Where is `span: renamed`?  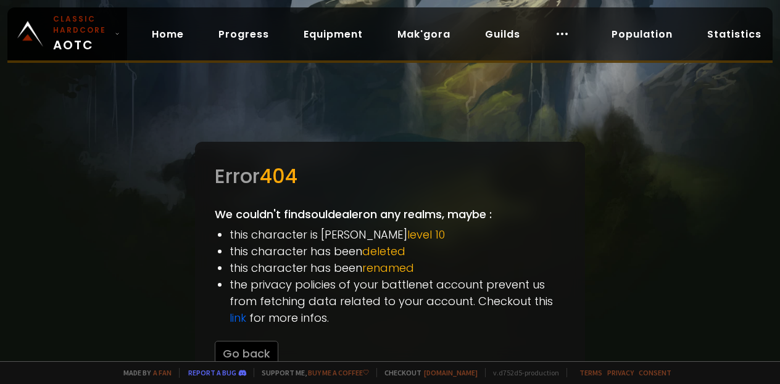 span: renamed is located at coordinates (388, 268).